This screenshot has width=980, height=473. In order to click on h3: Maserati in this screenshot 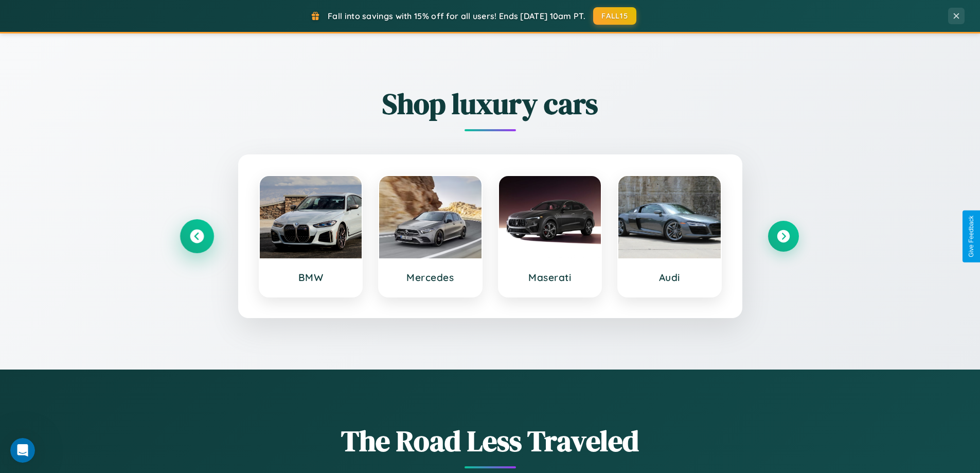, I will do `click(550, 278)`.